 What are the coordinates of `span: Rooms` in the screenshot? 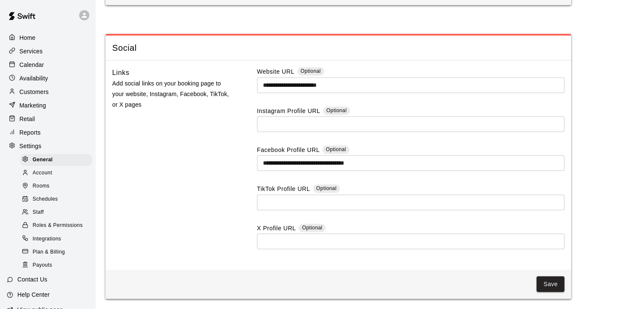 It's located at (41, 186).